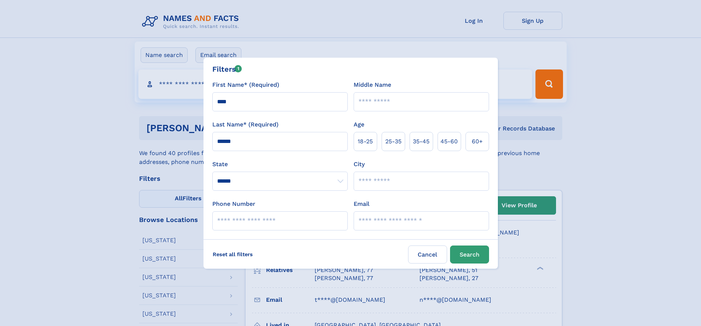  I want to click on span: 35‑45, so click(421, 142).